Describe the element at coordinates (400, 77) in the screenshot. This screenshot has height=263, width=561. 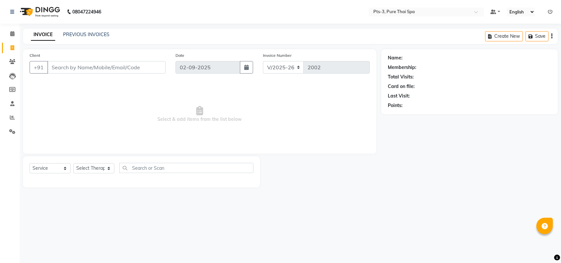
I see `div: Total Visits:` at that location.